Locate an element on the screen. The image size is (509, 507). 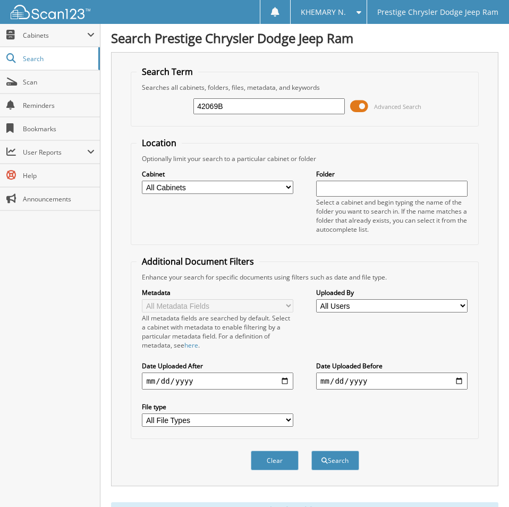
span: Search is located at coordinates (58, 58).